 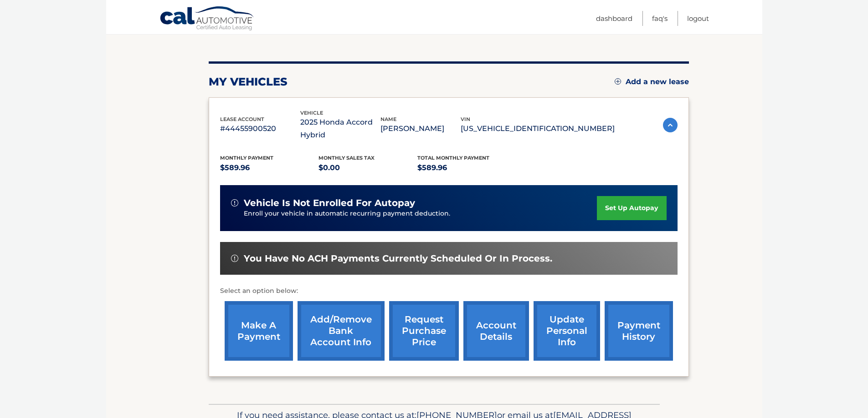 I want to click on h2: my vehicles, so click(x=247, y=82).